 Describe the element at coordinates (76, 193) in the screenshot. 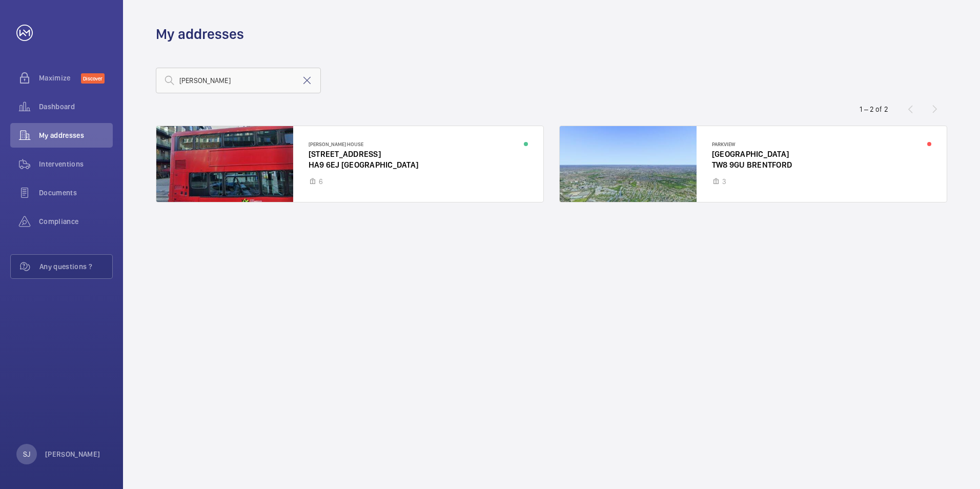

I see `span: Documents` at that location.